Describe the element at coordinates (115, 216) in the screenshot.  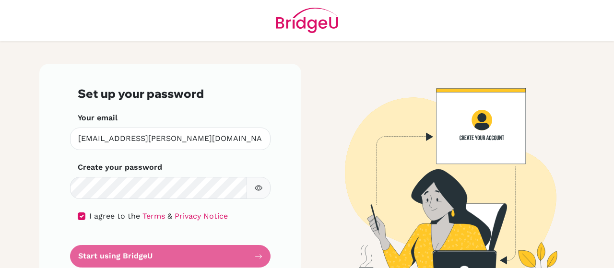
I see `span: I agree to the` at that location.